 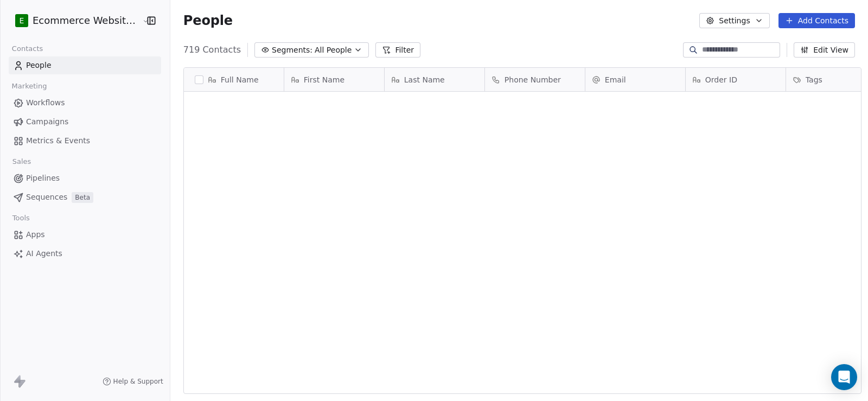 What do you see at coordinates (736, 79) in the screenshot?
I see `div: Order ID` at bounding box center [736, 79].